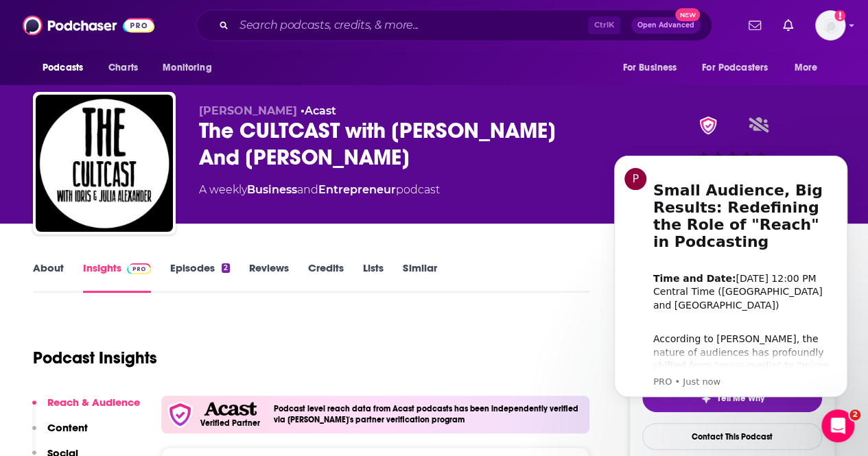 The height and width of the screenshot is (456, 868). What do you see at coordinates (187, 68) in the screenshot?
I see `span: Monitoring` at bounding box center [187, 68].